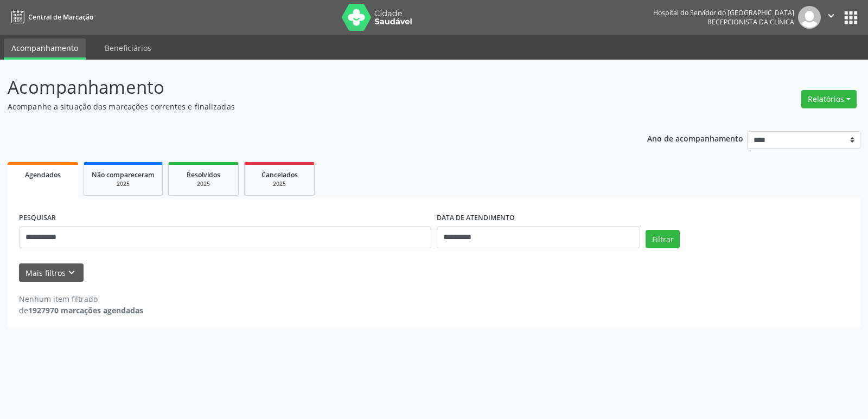 The width and height of the screenshot is (868, 419). Describe the element at coordinates (662, 239) in the screenshot. I see `button: Filtrar` at that location.